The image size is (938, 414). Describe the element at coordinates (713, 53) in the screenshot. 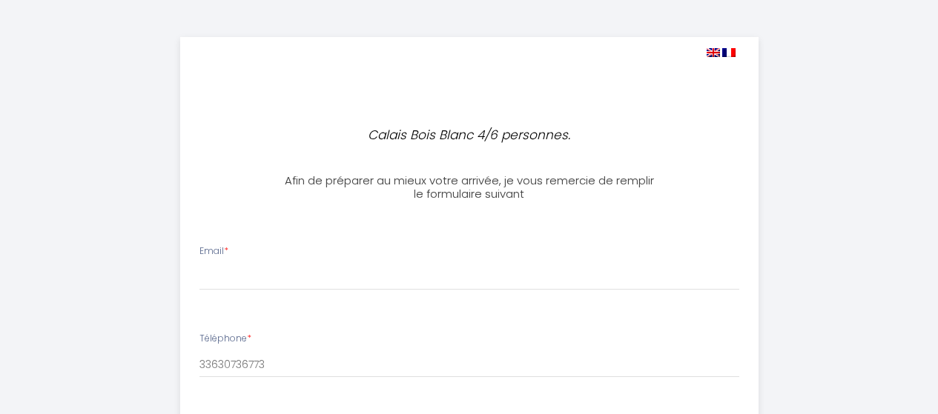

I see `img: en.png` at that location.